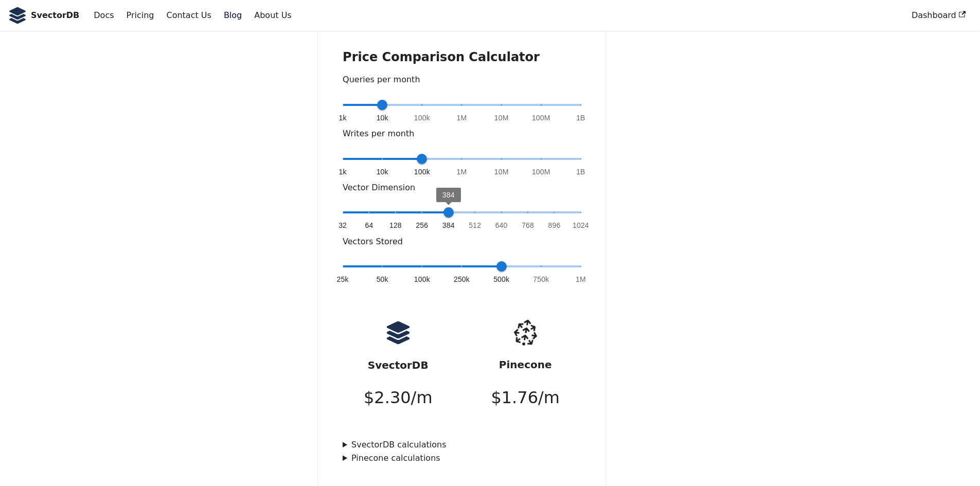  I want to click on img: logo.svg, so click(398, 333).